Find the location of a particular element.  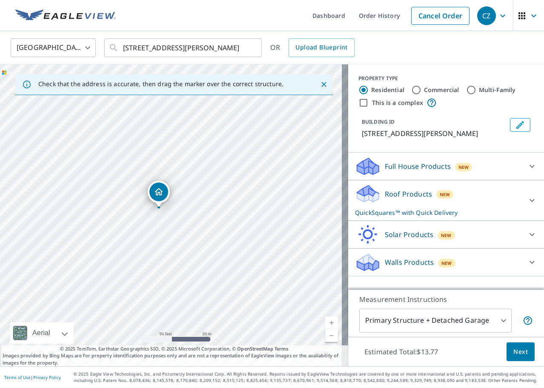

button: Next is located at coordinates (521, 351).